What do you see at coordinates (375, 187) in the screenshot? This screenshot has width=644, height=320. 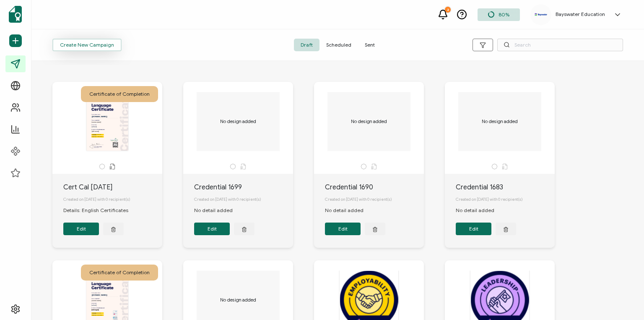 I see `div: Credential 1690` at bounding box center [375, 187].